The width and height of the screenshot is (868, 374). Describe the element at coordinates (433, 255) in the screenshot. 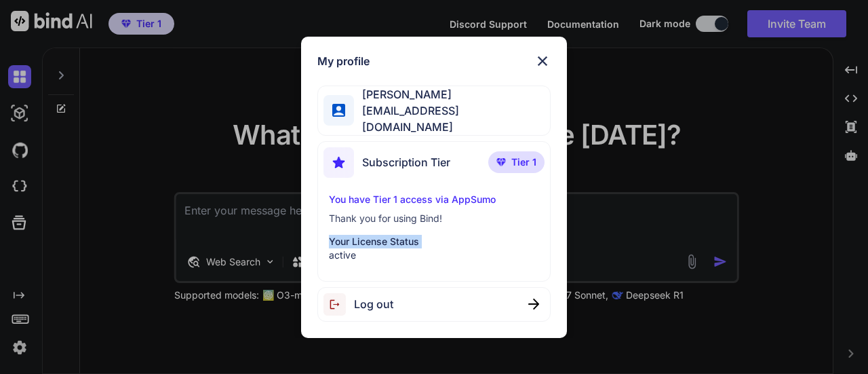

I see `p: active` at that location.